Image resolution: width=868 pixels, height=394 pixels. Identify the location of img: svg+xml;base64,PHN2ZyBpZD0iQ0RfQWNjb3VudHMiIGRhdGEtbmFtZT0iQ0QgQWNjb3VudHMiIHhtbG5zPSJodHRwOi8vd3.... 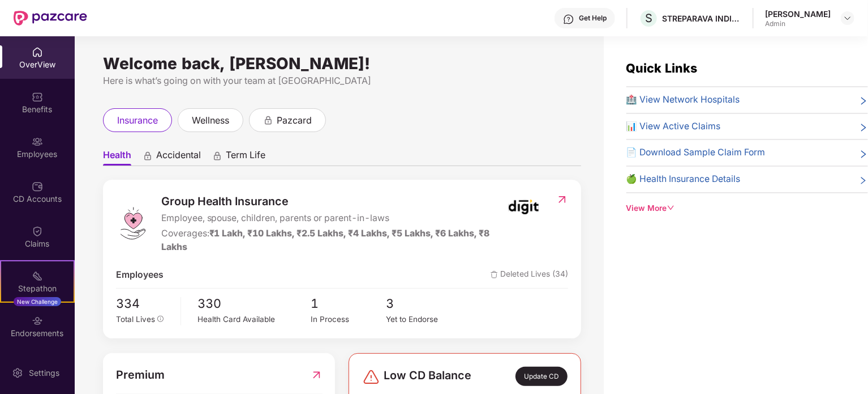
(37, 187).